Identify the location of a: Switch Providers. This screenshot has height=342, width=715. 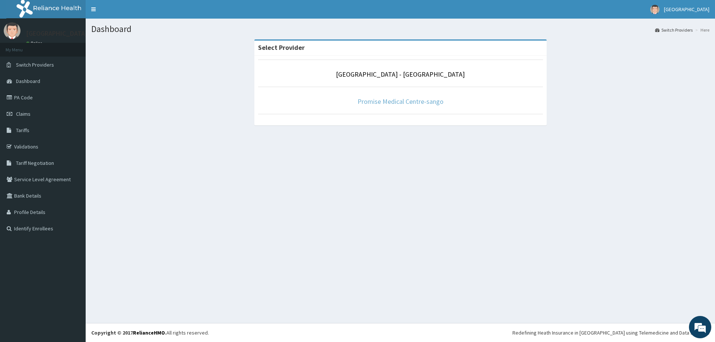
(674, 30).